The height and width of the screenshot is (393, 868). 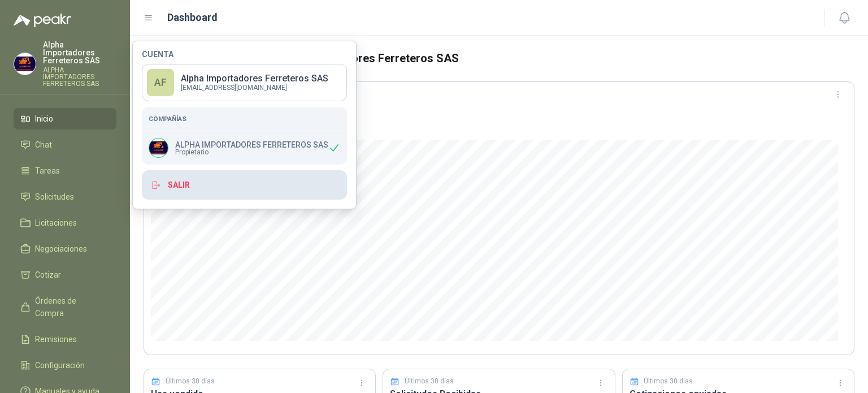 What do you see at coordinates (251, 152) in the screenshot?
I see `span: Propietario` at bounding box center [251, 152].